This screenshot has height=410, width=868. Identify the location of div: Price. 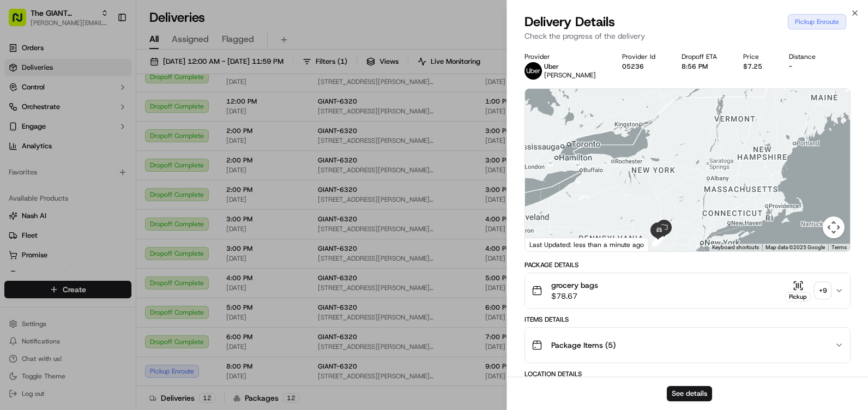
(756, 57).